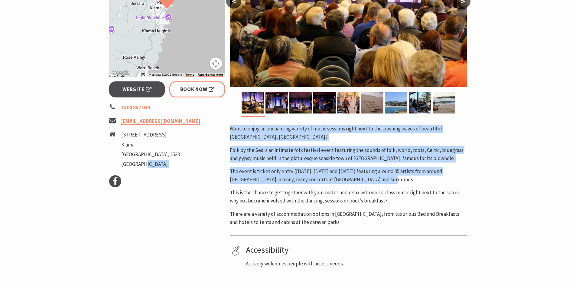  Describe the element at coordinates (216, 64) in the screenshot. I see `button: Map camera controls` at that location.